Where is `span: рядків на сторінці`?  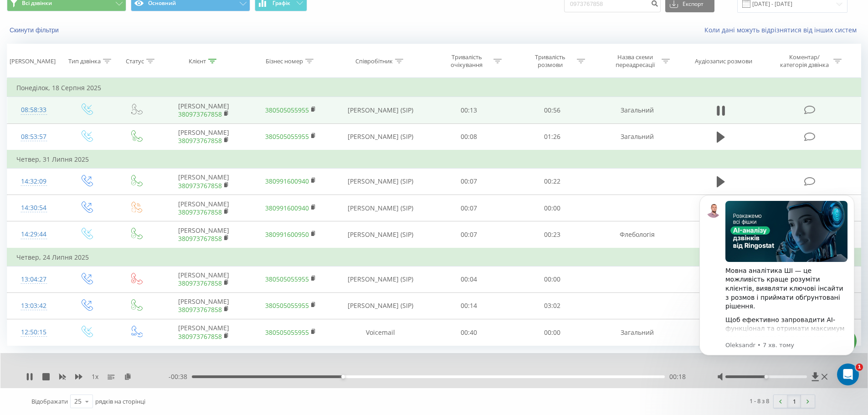
span: рядків на сторінці is located at coordinates (121, 401).